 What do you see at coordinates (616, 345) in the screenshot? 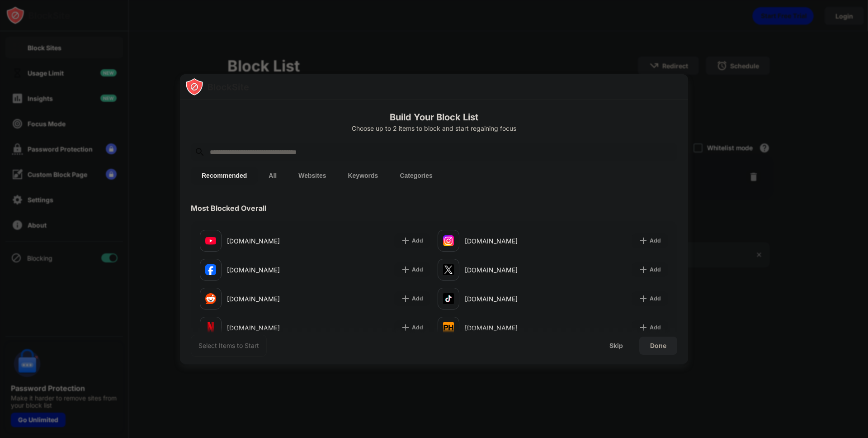
I see `div: Skip` at bounding box center [616, 345].